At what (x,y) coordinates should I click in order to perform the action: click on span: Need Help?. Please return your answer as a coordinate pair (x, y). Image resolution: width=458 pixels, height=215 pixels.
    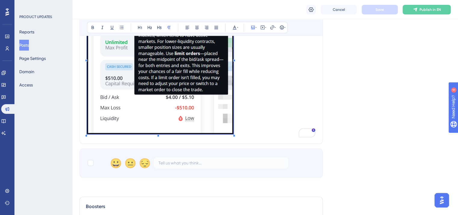
    Looking at the image, I should click on (26, 5).